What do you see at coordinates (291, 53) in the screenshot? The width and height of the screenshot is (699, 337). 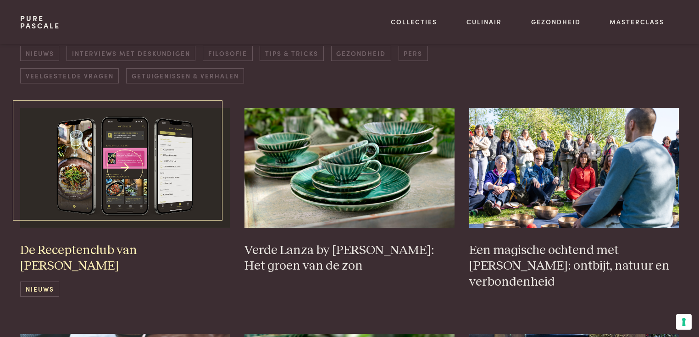 I see `a: Tips & Tricks` at bounding box center [291, 53].